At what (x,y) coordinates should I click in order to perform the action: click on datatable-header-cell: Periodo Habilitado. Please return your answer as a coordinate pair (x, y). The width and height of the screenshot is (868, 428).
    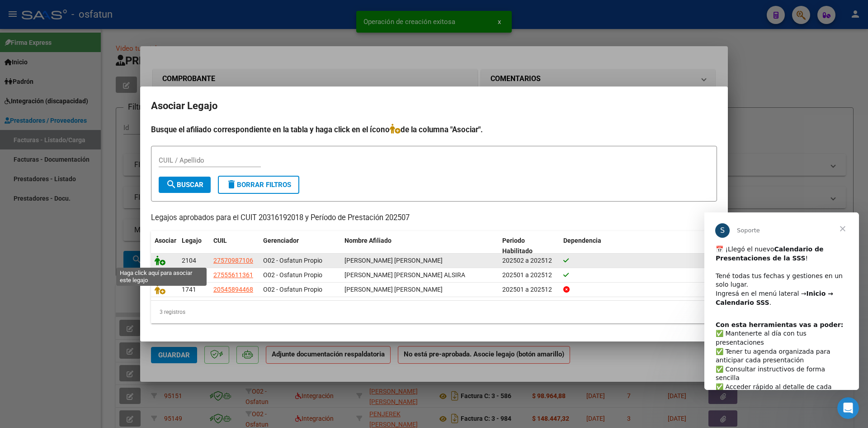
    Looking at the image, I should click on (529, 246).